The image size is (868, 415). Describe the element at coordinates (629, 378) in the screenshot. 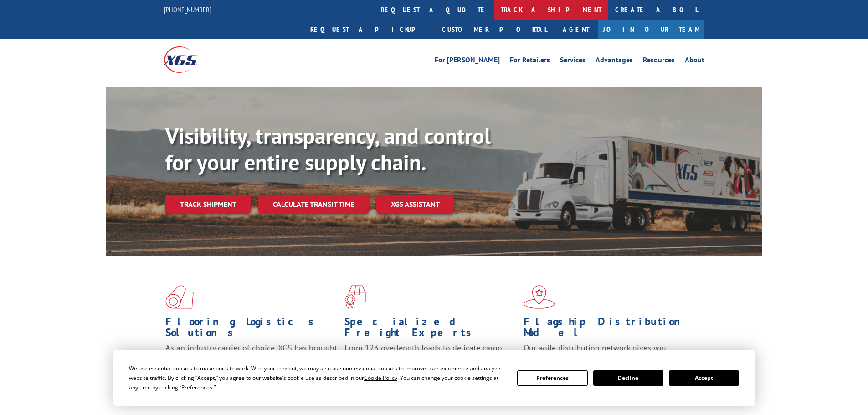

I see `button: Decline` at that location.